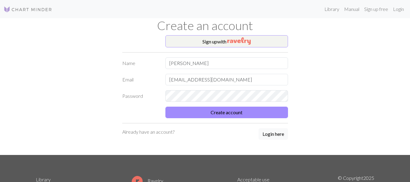  I want to click on button: Create account, so click(227, 112).